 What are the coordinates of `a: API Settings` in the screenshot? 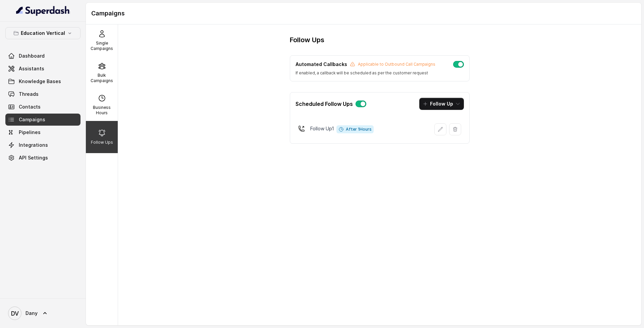 It's located at (43, 158).